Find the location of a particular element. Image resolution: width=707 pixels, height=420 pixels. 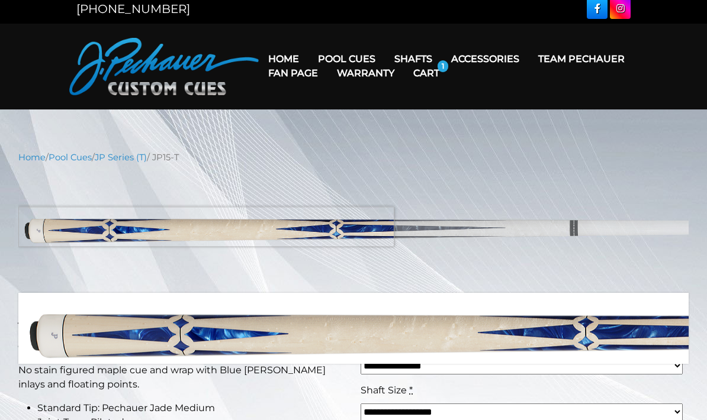

span: Cue Weight is located at coordinates (389, 344).